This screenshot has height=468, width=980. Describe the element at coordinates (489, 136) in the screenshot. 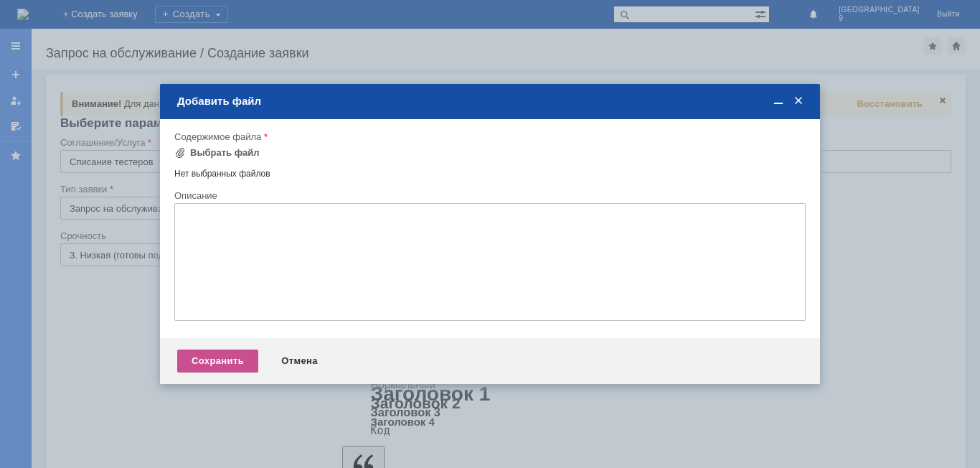

I see `div: Содержимое файла` at that location.